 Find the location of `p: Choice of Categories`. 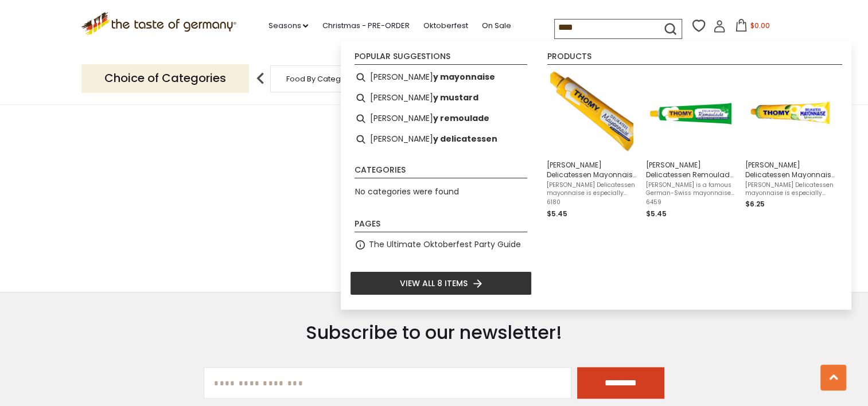

p: Choice of Categories is located at coordinates (165, 78).